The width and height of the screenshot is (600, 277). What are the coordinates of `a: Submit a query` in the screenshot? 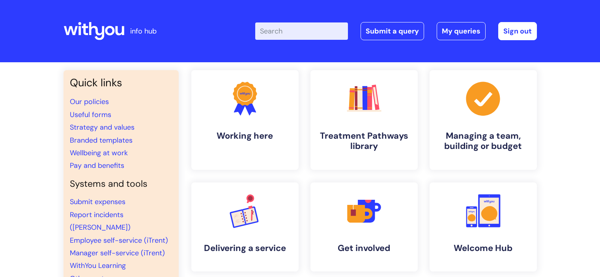 It's located at (392, 31).